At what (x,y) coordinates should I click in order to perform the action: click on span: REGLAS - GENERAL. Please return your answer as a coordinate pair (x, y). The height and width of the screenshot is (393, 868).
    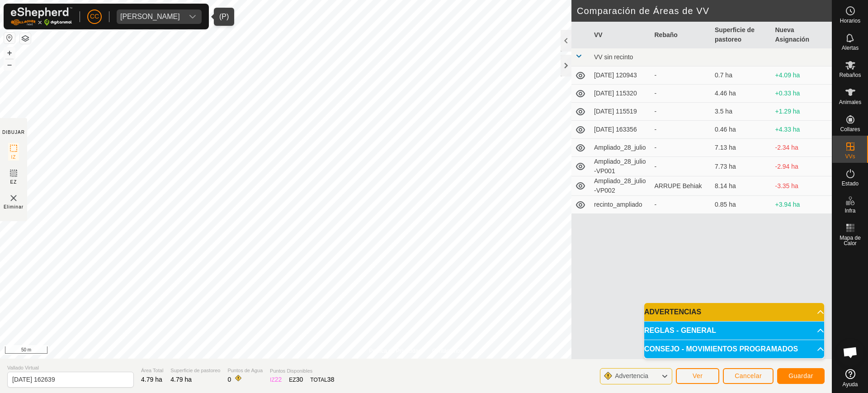
    Looking at the image, I should click on (680, 331).